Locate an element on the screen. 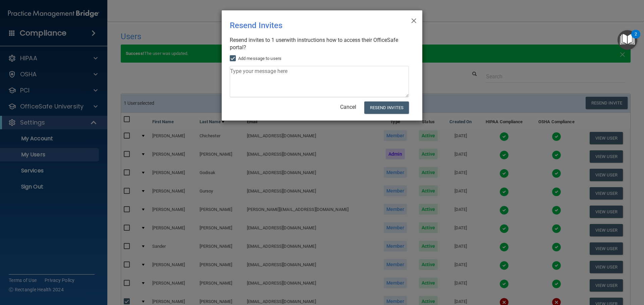 The image size is (644, 305). div: Resend Invites is located at coordinates (309, 25).